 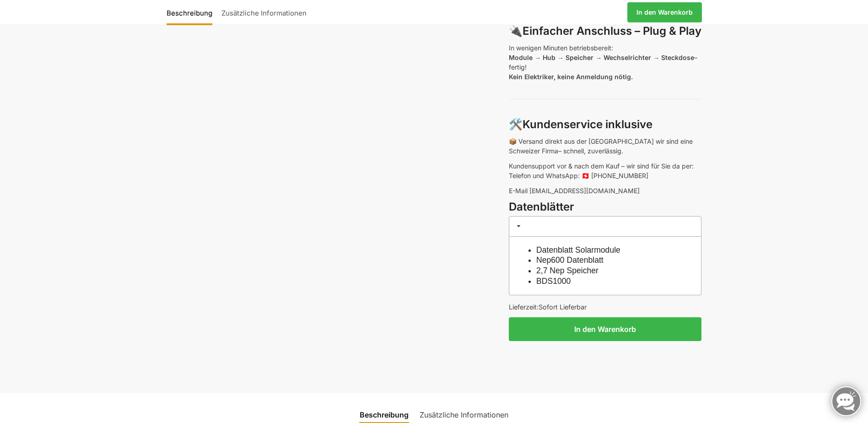 What do you see at coordinates (664, 13) in the screenshot?
I see `a: In den Warenkorb` at bounding box center [664, 13].